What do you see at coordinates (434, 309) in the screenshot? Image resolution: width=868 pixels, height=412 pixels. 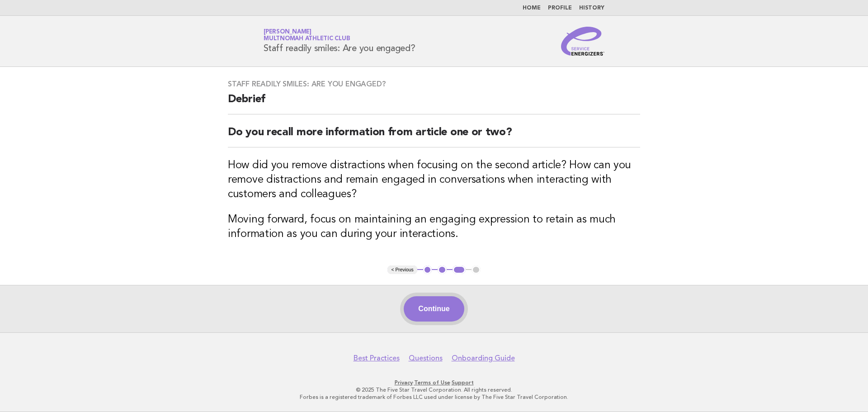 I see `button: Continue` at bounding box center [434, 309].